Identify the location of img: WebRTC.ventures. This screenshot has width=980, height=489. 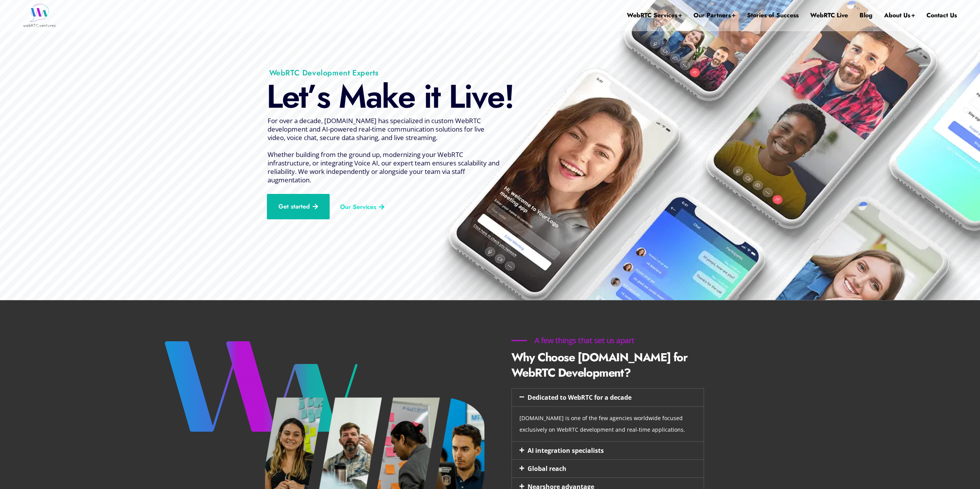
(40, 15).